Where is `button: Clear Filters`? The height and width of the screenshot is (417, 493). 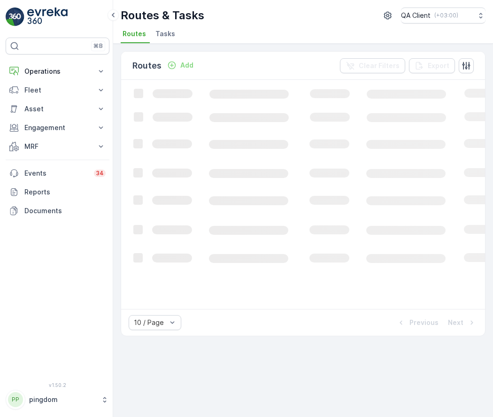
button: Clear Filters is located at coordinates (372, 66).